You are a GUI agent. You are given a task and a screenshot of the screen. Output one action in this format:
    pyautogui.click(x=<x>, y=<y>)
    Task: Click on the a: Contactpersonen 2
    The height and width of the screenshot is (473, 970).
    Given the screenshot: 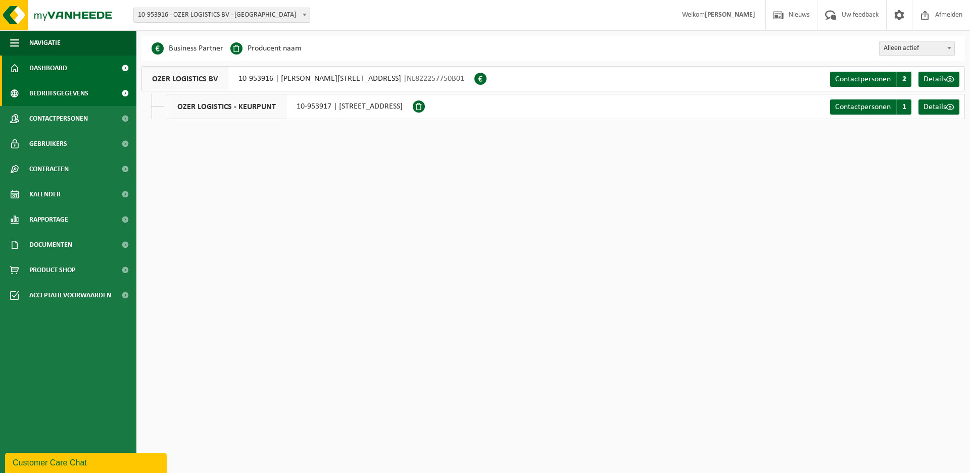 What is the action you would take?
    pyautogui.click(x=870, y=79)
    